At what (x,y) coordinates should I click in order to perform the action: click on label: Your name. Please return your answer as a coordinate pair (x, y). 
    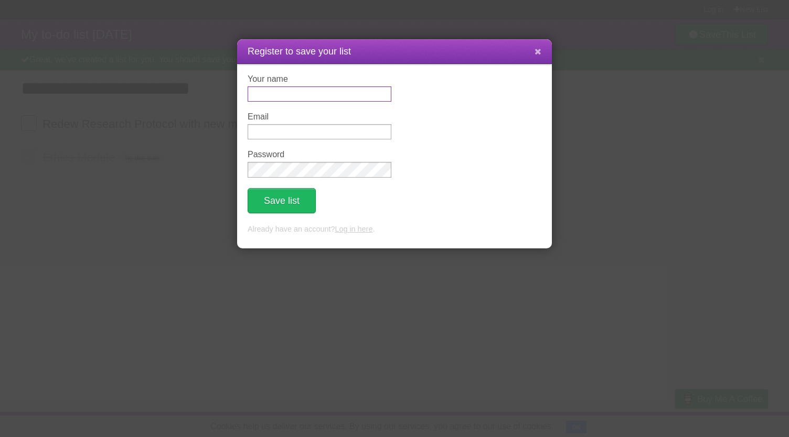
    Looking at the image, I should click on (319, 79).